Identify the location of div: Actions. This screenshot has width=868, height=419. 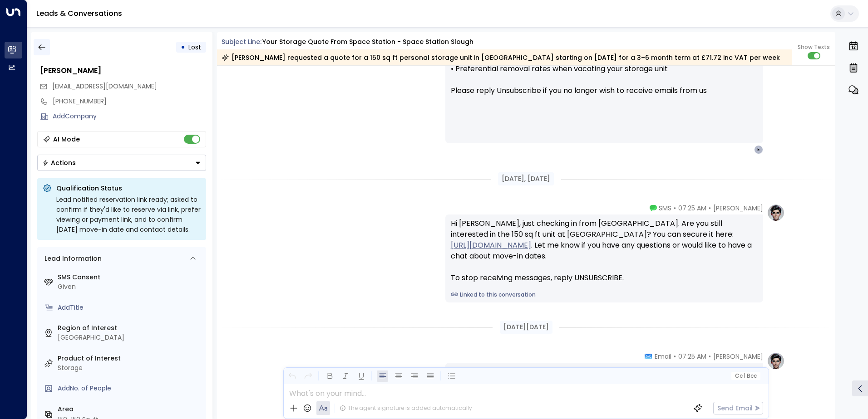
(59, 163).